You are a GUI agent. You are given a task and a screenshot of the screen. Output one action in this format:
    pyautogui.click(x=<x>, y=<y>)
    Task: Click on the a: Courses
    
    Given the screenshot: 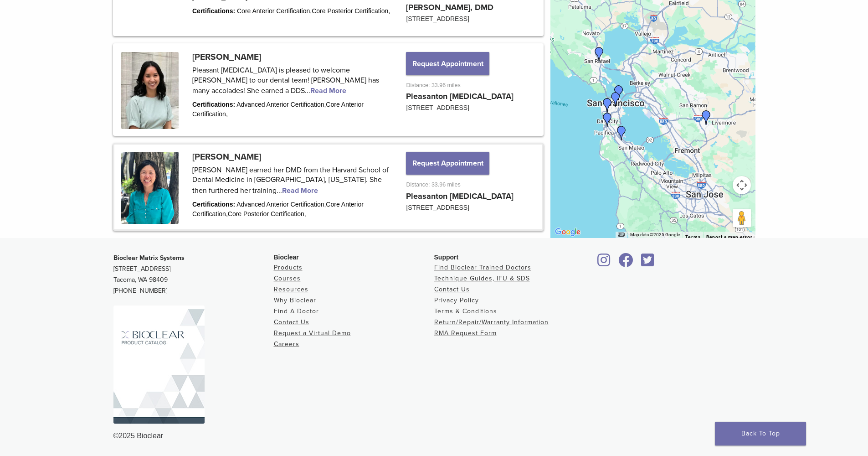 What is the action you would take?
    pyautogui.click(x=287, y=278)
    